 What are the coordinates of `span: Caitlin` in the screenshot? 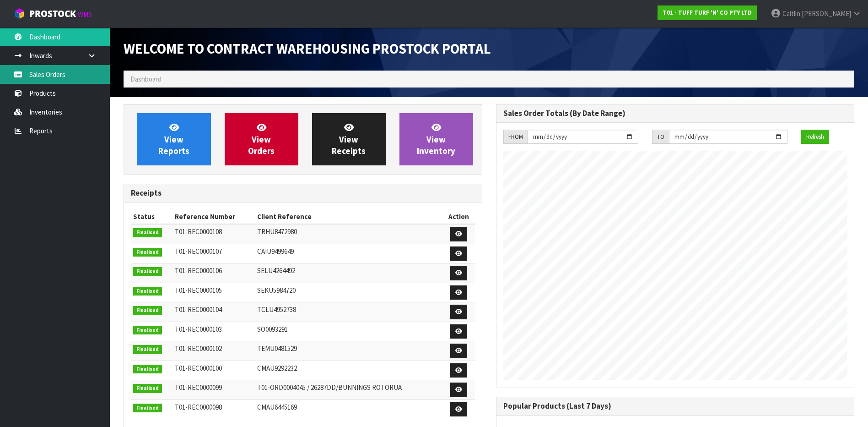 It's located at (791, 14).